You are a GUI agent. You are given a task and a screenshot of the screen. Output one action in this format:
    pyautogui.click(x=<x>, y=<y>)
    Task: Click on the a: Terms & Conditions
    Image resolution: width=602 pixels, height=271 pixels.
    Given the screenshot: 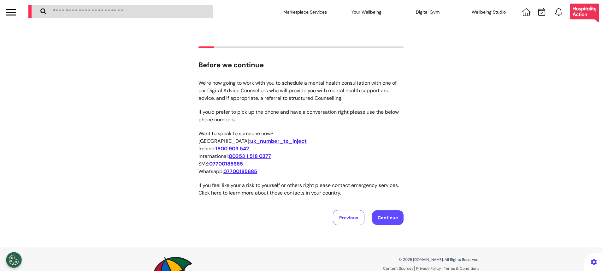 What is the action you would take?
    pyautogui.click(x=462, y=268)
    